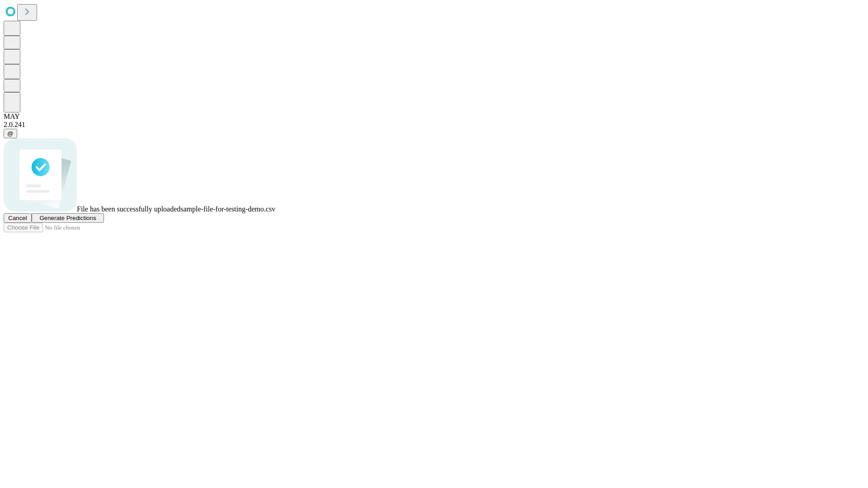  Describe the element at coordinates (434, 117) in the screenshot. I see `div: MAY` at that location.